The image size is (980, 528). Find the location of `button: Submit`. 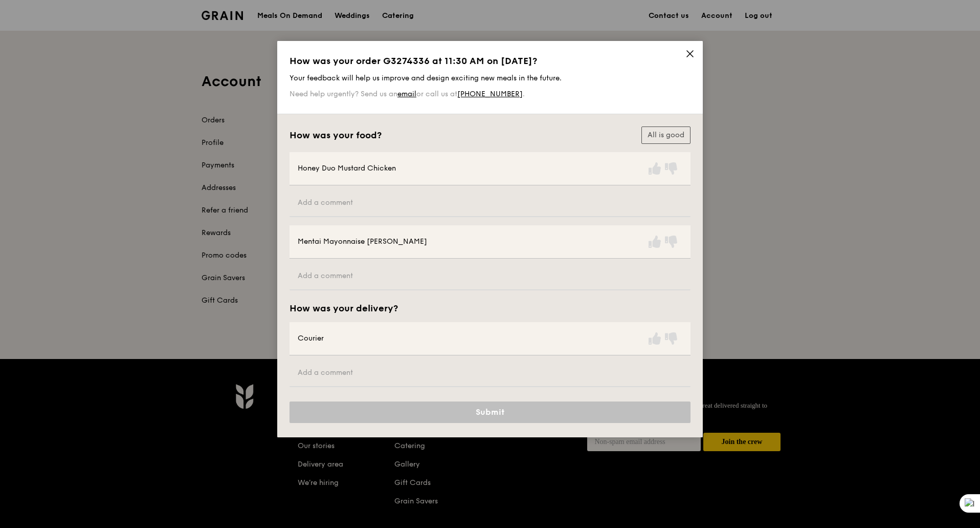

button: Submit is located at coordinates (490, 412).